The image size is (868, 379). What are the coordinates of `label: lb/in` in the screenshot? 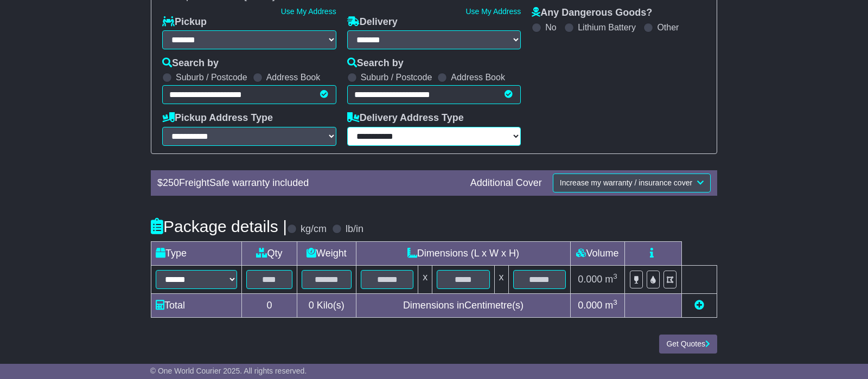 It's located at (354, 229).